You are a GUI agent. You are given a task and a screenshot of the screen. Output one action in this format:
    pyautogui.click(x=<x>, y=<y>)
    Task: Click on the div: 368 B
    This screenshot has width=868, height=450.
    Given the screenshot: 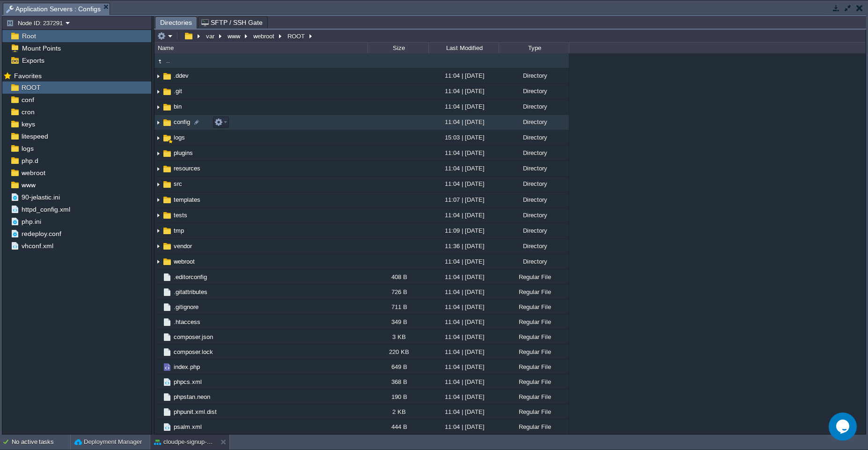 What is the action you would take?
    pyautogui.click(x=398, y=382)
    